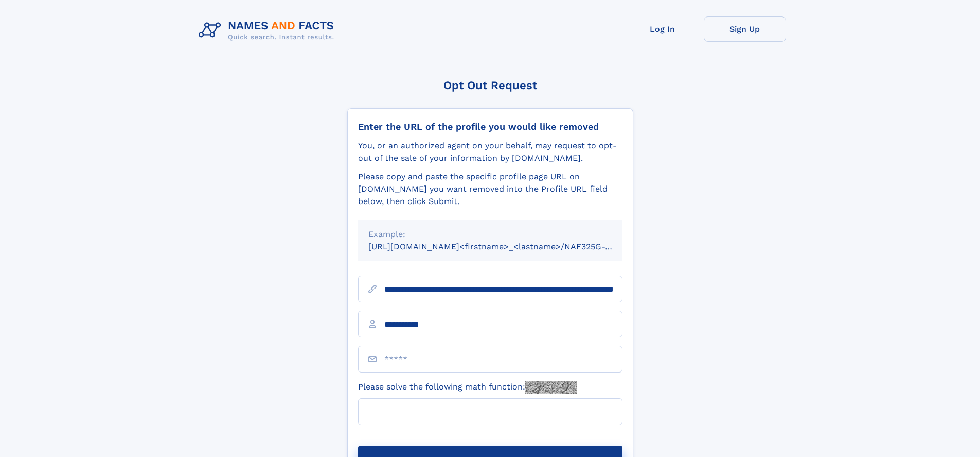 The height and width of the screenshot is (457, 980). What do you see at coordinates (490, 152) in the screenshot?
I see `div: You, or an authorized agent on your behalf, may request to opt-out of the sale of your informatio...` at bounding box center [490, 152].